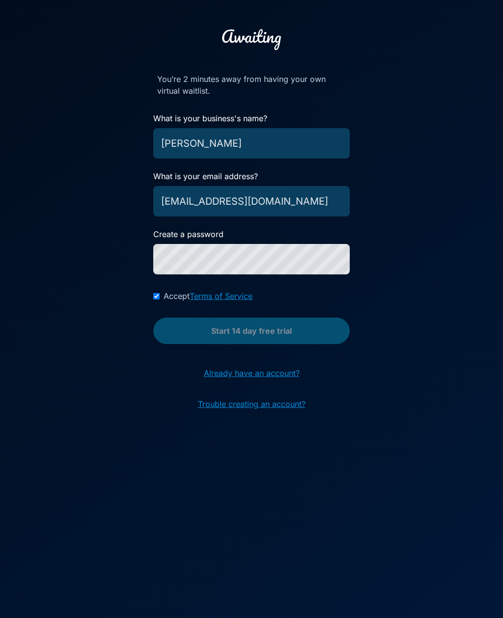 This screenshot has width=503, height=618. Describe the element at coordinates (251, 331) in the screenshot. I see `button: Start 14 day free trial` at that location.